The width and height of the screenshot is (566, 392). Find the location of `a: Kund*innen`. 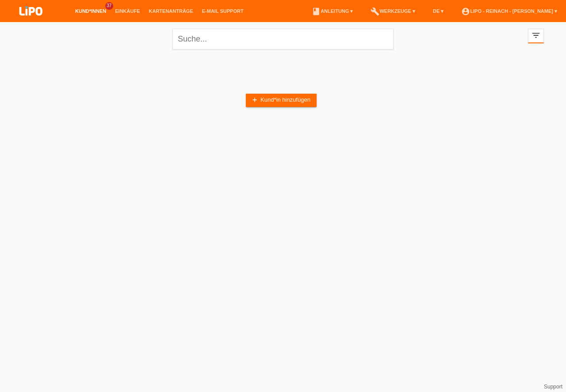

a: Kund*innen is located at coordinates (91, 11).